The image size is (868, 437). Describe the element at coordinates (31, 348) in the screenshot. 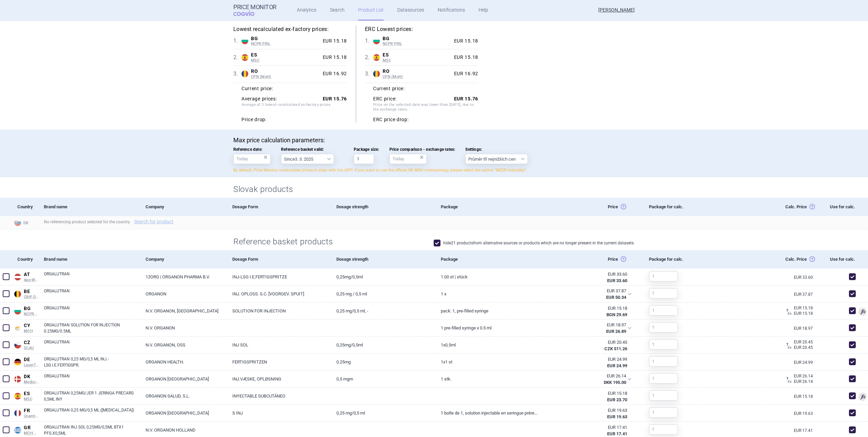

I see `span: SCAU` at that location.